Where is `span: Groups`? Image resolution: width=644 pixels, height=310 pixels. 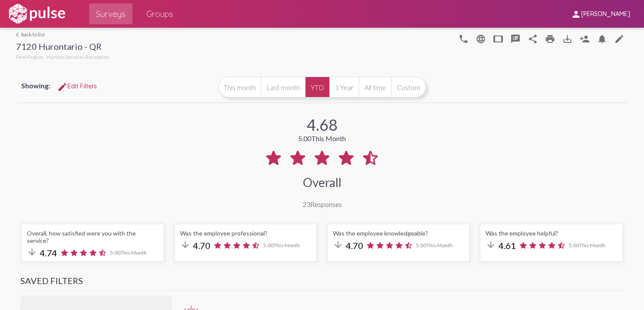 span: Groups is located at coordinates (160, 14).